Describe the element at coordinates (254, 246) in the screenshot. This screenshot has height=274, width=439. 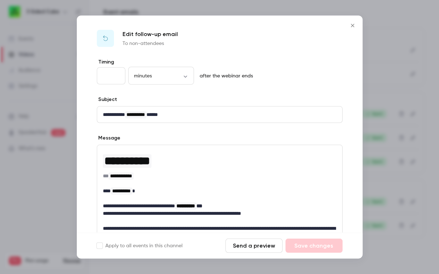
I see `button: Send a preview` at that location.